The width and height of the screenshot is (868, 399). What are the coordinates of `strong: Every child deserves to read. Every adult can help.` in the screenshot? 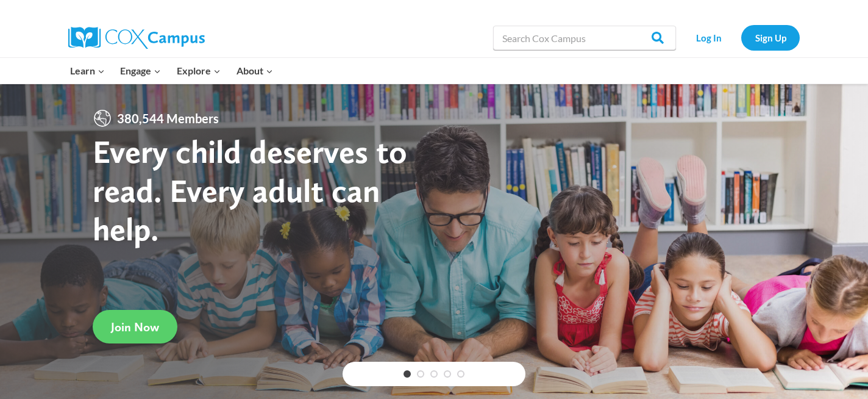 It's located at (250, 190).